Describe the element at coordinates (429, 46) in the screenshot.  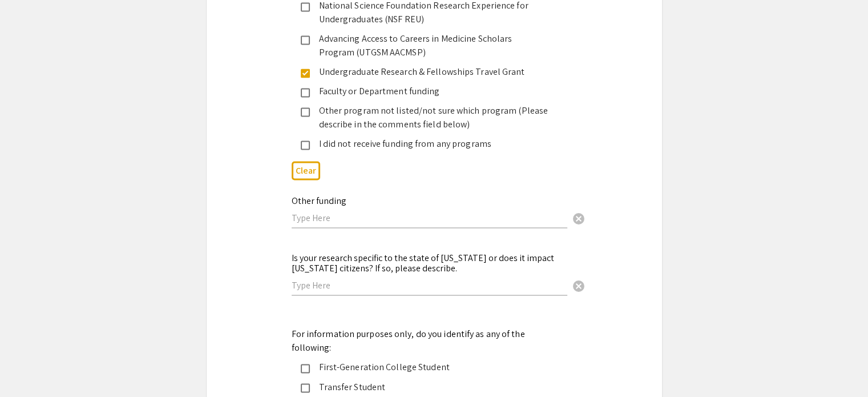
I see `div: Advancing Access to Careers in Medicine Scholars Program (UTGSM AACMSP)` at that location.